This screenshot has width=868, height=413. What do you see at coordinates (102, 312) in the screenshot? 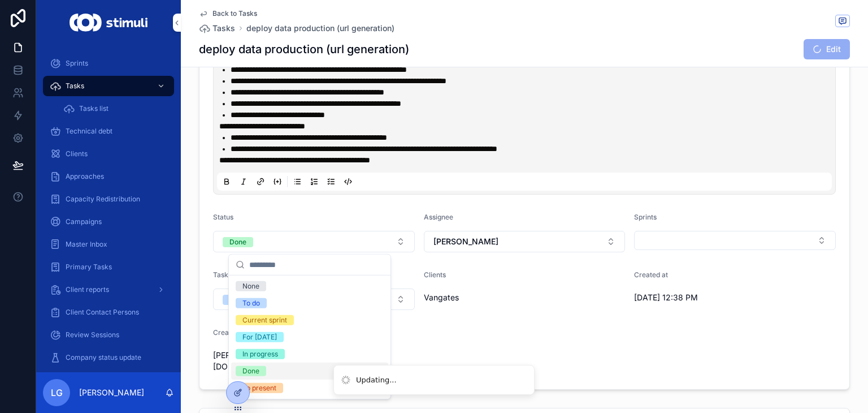
I see `span: Client Contact Persons` at bounding box center [102, 312].